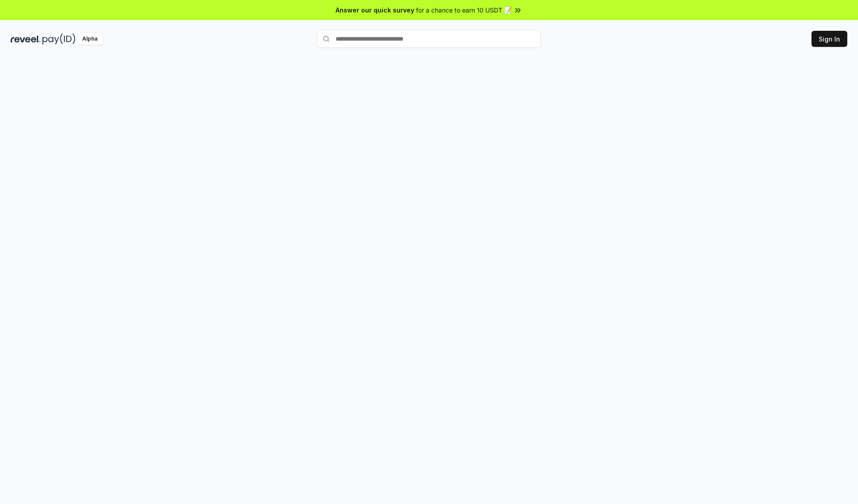 The image size is (858, 504). I want to click on span: Answer our quick survey, so click(375, 10).